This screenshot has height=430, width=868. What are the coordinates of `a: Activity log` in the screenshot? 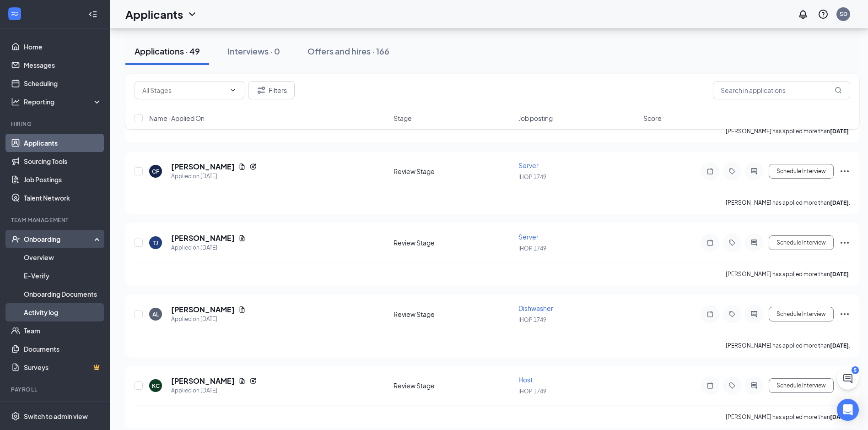 It's located at (63, 312).